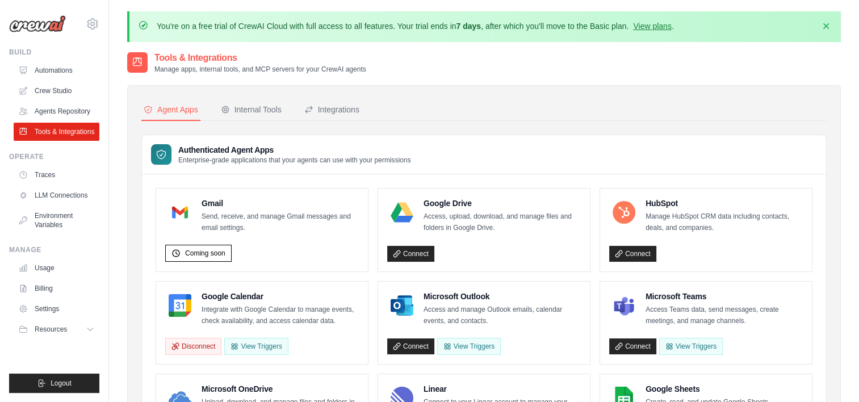  Describe the element at coordinates (56, 268) in the screenshot. I see `a: Usage` at that location.